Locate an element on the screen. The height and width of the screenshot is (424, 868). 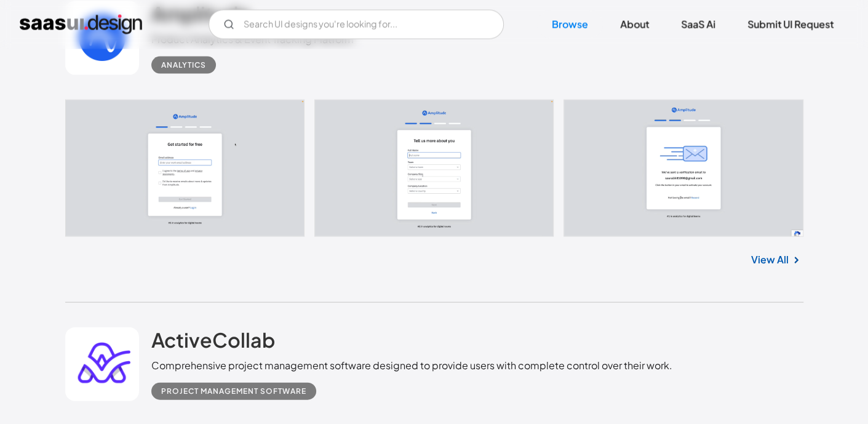
h2: ActiveCollab is located at coordinates (213, 339).